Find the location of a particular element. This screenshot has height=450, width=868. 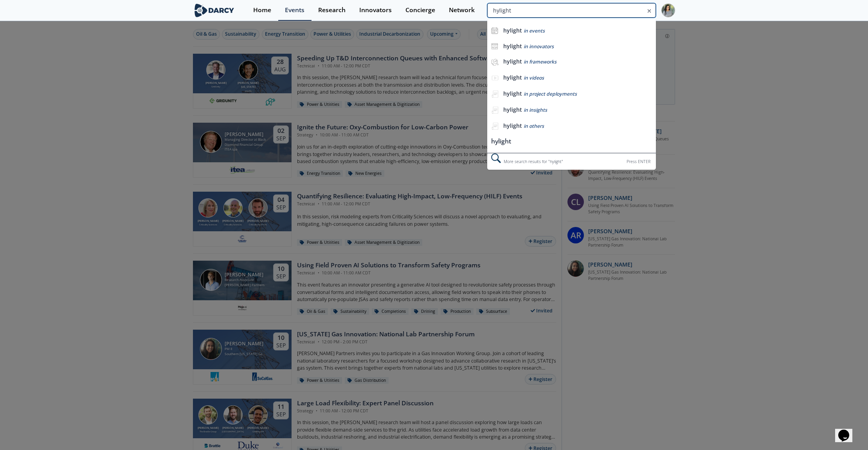

span: in others is located at coordinates (534, 125).